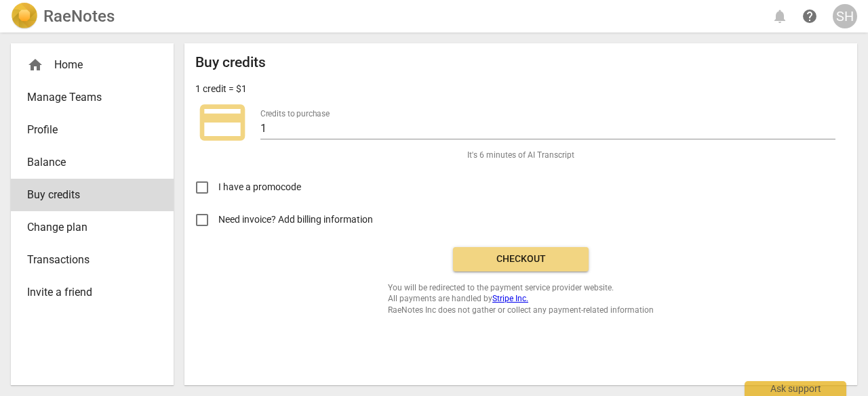 Image resolution: width=868 pixels, height=396 pixels. Describe the element at coordinates (87, 98) in the screenshot. I see `span: Manage Teams` at that location.